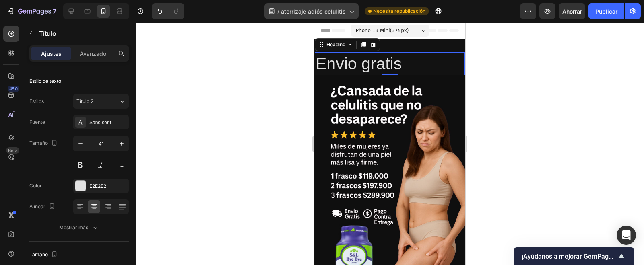 This screenshot has width=644, height=265. What do you see at coordinates (12, 150) in the screenshot?
I see `font: Beta` at bounding box center [12, 150].